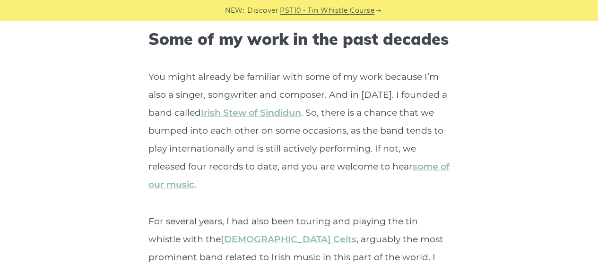  What do you see at coordinates (299, 131) in the screenshot?
I see `p: You might already be familiar with some of my work because I’m also a singer, songwriter and comp...` at bounding box center [299, 131].